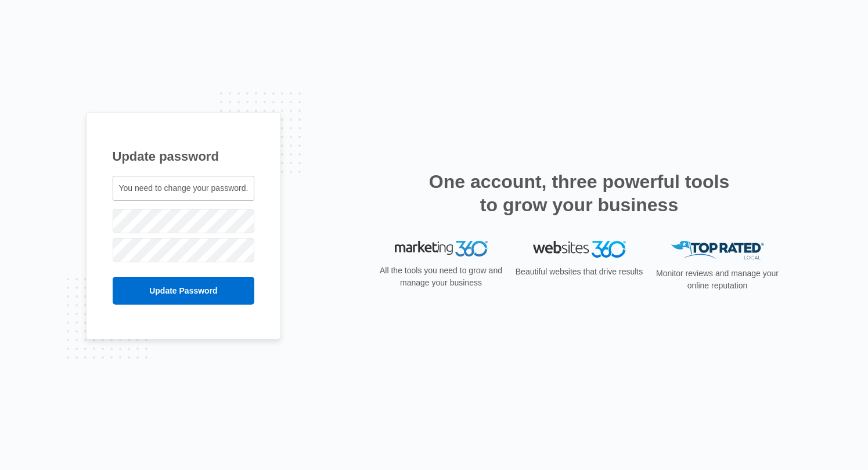 The image size is (868, 470). What do you see at coordinates (579, 193) in the screenshot?
I see `h2: One account, three powerful tools to grow your business` at bounding box center [579, 193].